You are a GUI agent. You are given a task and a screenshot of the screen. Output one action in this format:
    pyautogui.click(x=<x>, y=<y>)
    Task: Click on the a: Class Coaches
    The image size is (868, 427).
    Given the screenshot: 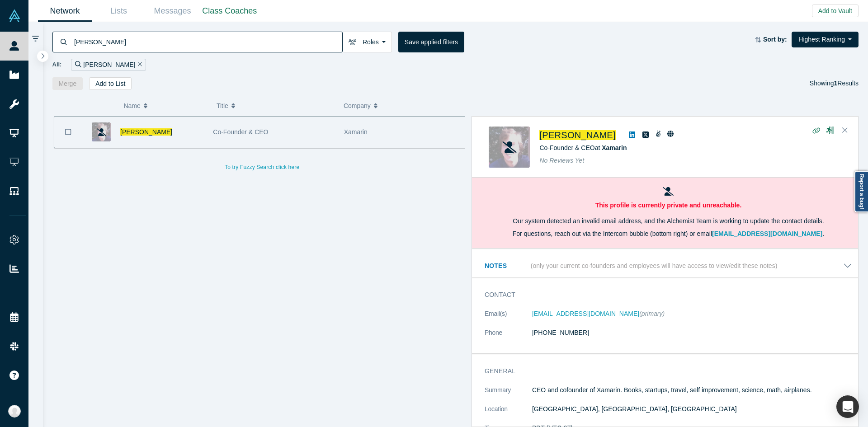 What is the action you would take?
    pyautogui.click(x=229, y=11)
    